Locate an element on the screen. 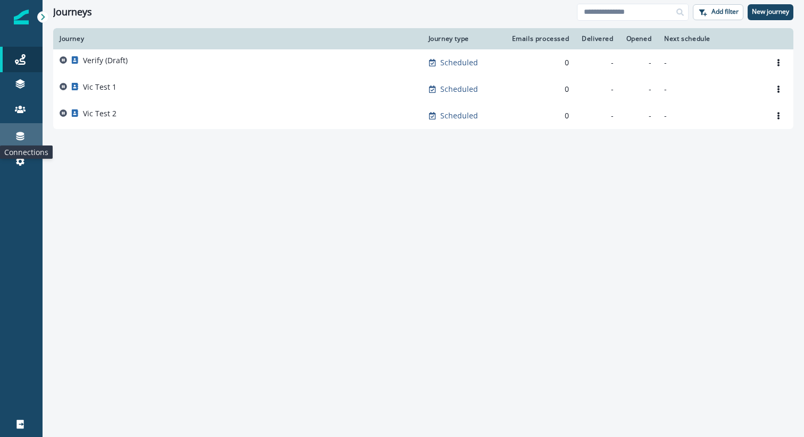  p: Vic Test 2 is located at coordinates (99, 114).